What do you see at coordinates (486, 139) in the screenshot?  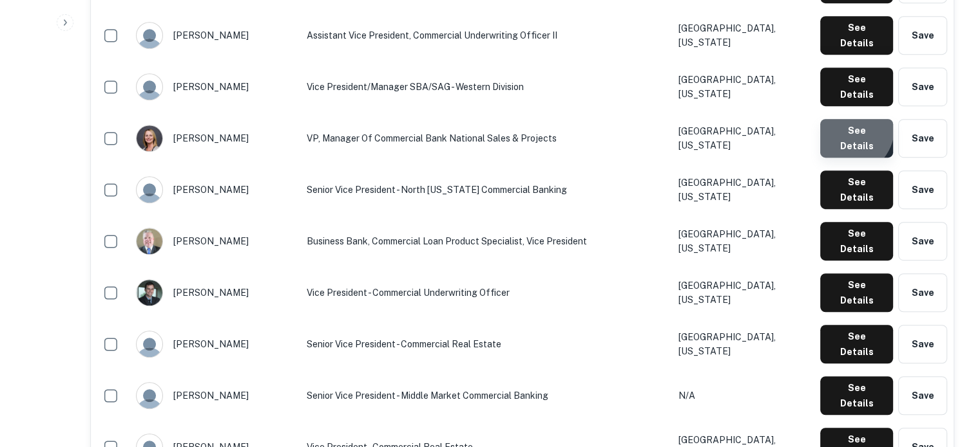 I see `td: VP, Manager of Commercial Bank National Sales & Projects` at bounding box center [486, 139].